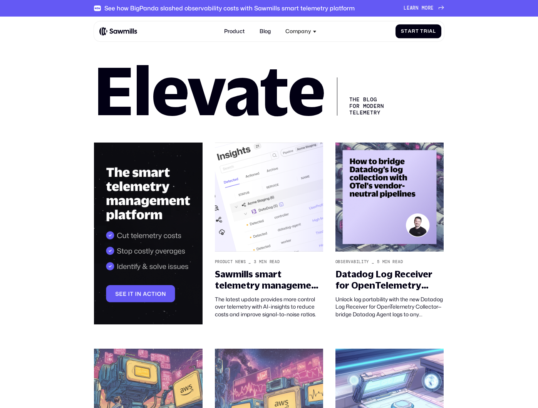  I want to click on a: Observability_5min readDatadog Log Receiver for OpenTelemetry CollectorUnlock log portability wit..., so click(390, 233).